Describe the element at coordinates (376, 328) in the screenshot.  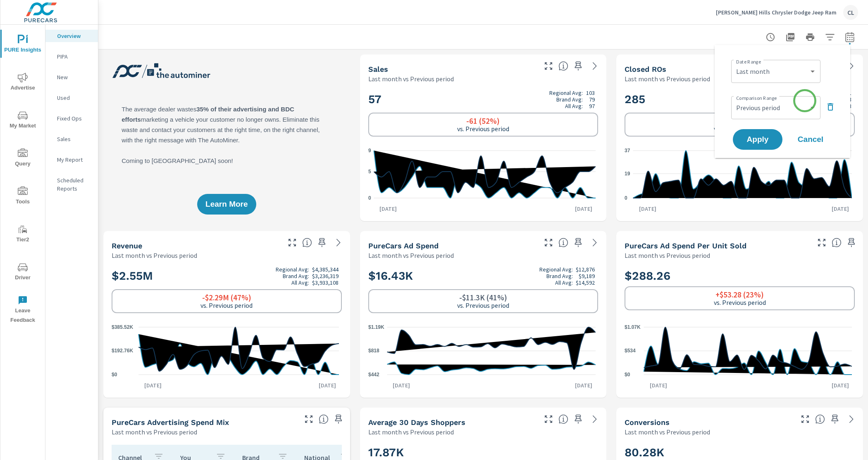
I see `text: $1.19K` at that location.